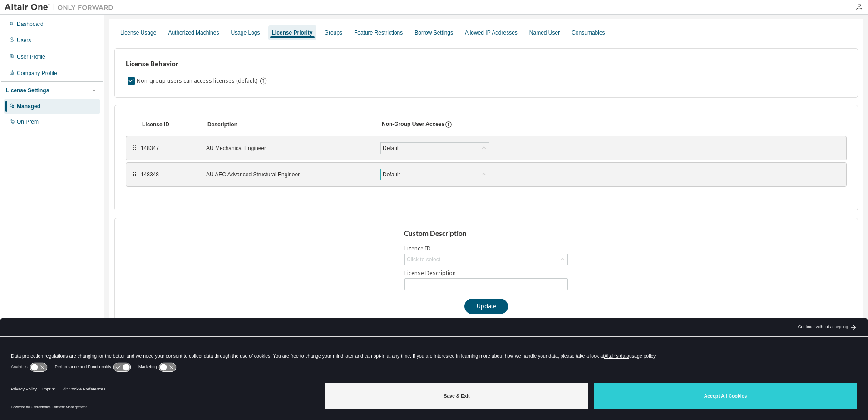 The width and height of the screenshot is (868, 420). Describe the element at coordinates (37, 73) in the screenshot. I see `div: Company Profile` at that location.